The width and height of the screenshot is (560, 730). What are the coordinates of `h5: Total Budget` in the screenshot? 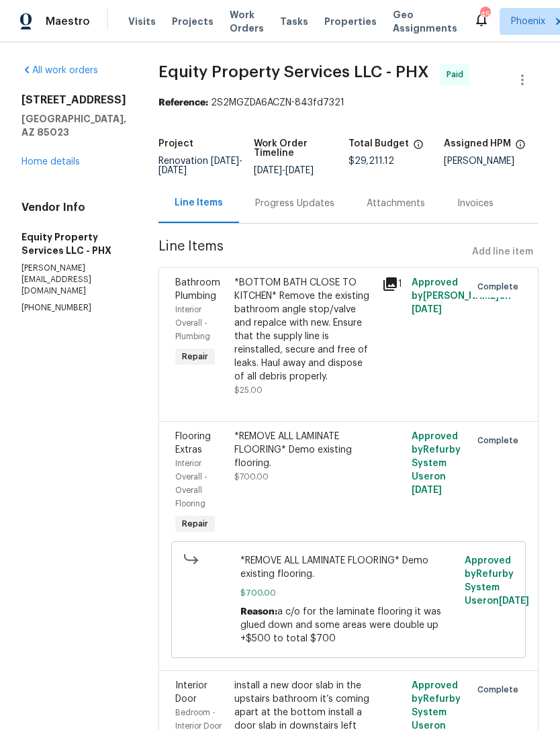 It's located at (379, 144).